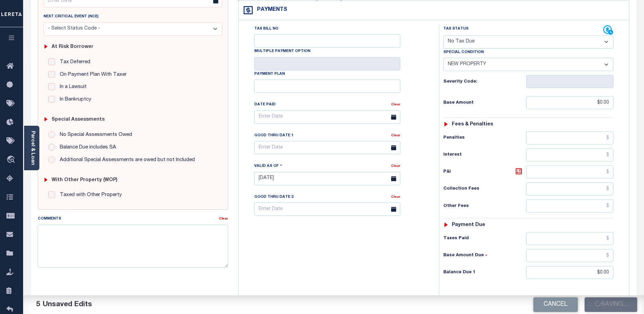  What do you see at coordinates (282, 51) in the screenshot?
I see `label: Multiple Payment Option` at bounding box center [282, 51].